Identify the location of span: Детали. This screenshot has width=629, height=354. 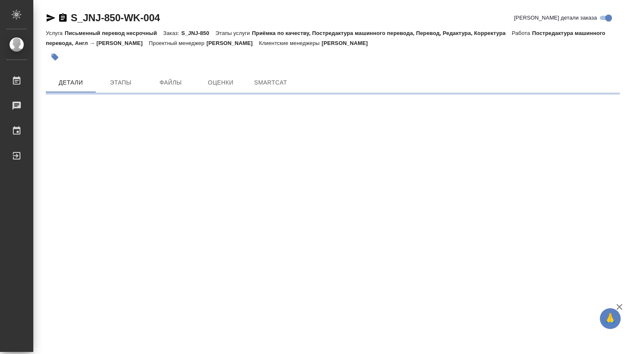
(71, 82).